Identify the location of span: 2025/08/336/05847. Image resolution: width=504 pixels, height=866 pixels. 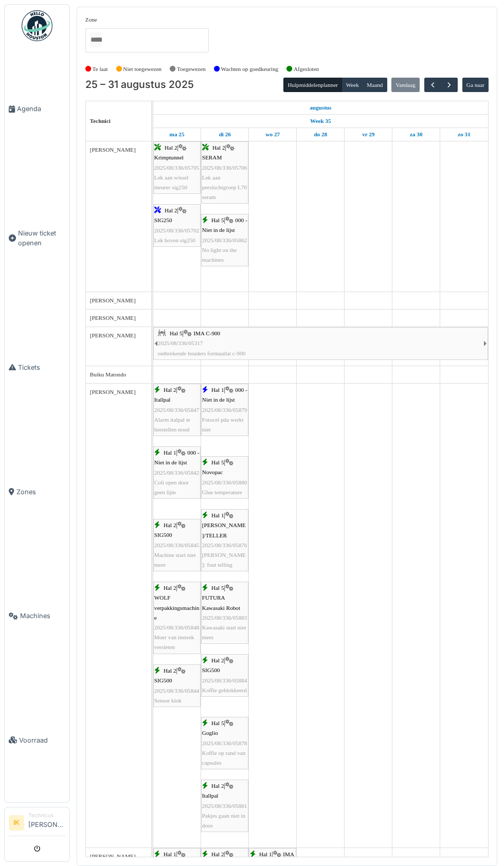
(177, 410).